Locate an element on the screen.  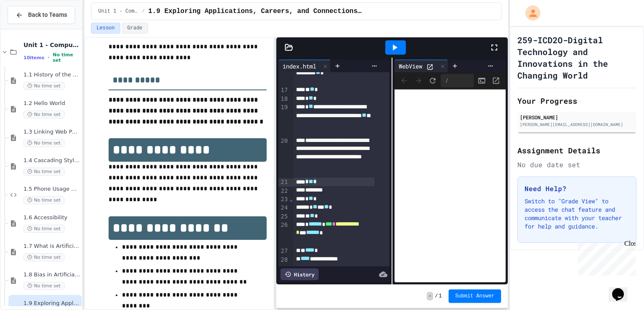
span: Forward is located at coordinates (418, 81).